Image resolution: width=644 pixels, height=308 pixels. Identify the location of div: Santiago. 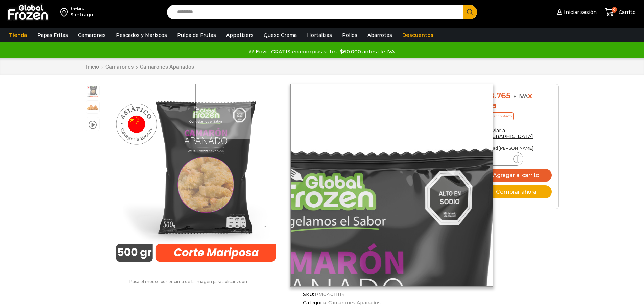
(82, 14).